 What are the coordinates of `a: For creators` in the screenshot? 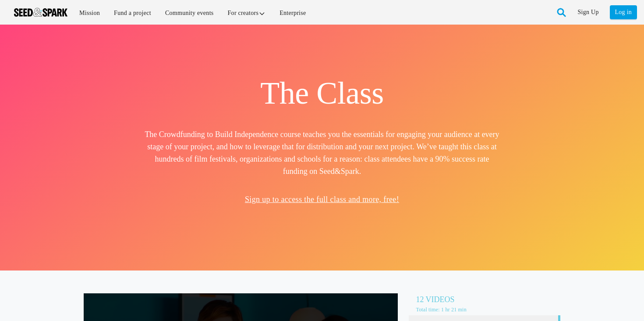 It's located at (246, 13).